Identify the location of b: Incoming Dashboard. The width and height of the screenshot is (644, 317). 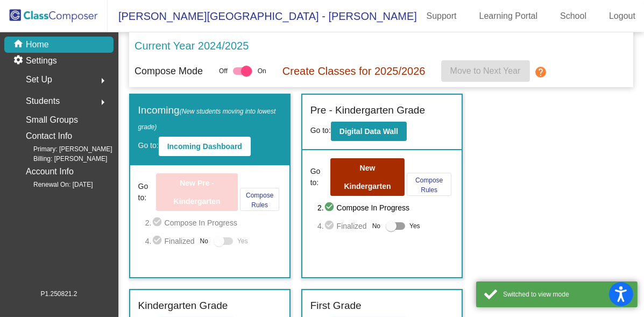
(204, 146).